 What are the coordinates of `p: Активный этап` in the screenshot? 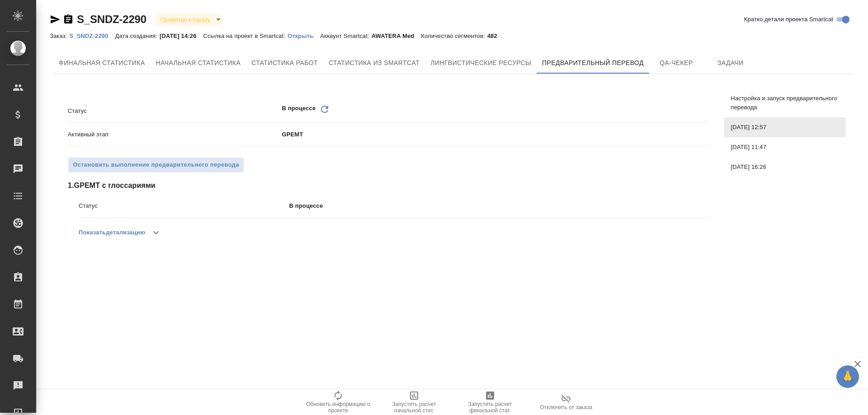 It's located at (175, 135).